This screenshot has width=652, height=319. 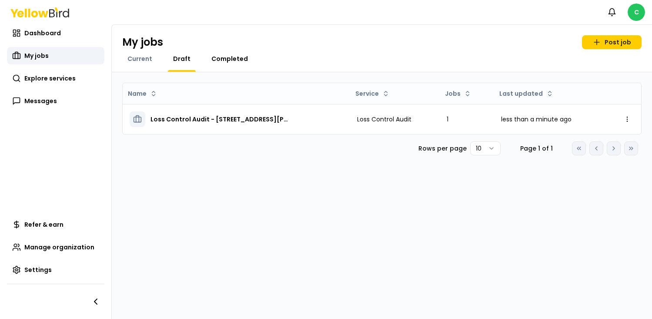 What do you see at coordinates (367, 93) in the screenshot?
I see `span: Service` at bounding box center [367, 93].